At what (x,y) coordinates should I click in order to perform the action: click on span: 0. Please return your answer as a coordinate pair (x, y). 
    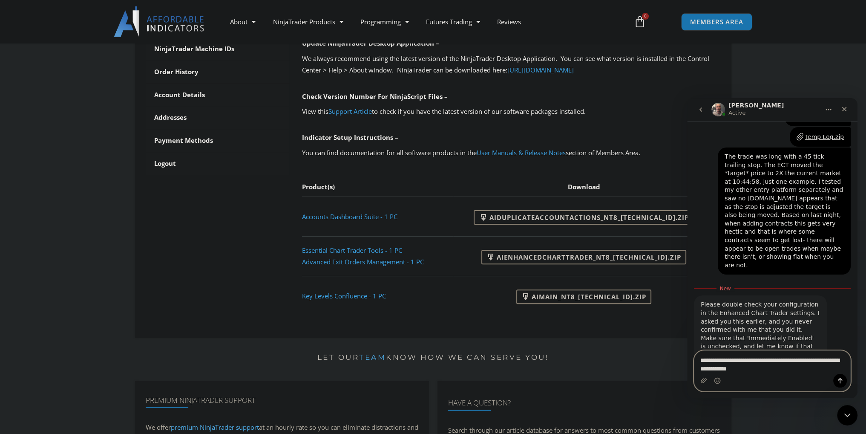
    Looking at the image, I should click on (646, 16).